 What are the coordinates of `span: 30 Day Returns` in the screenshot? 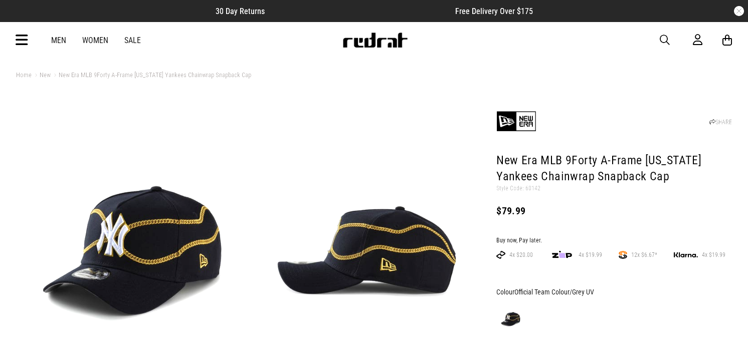 It's located at (240, 11).